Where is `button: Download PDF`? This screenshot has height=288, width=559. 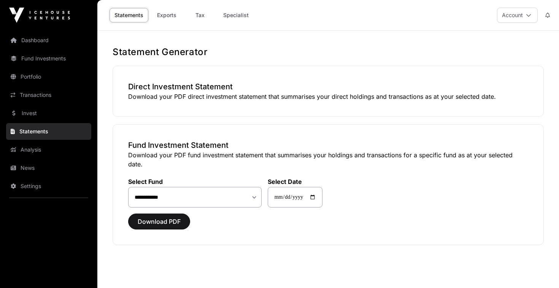
button: Download PDF is located at coordinates (159, 222).